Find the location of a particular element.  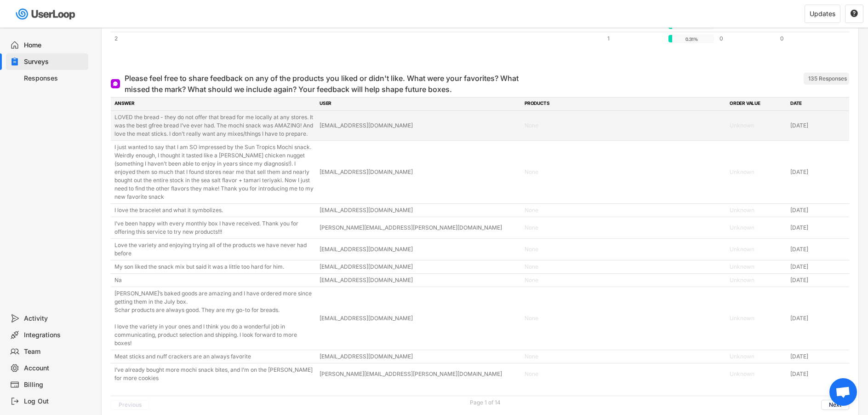

div: LOVED the bread - they do not offer that bread for me locally at any stores. It was the best gfre... is located at coordinates (214, 125).